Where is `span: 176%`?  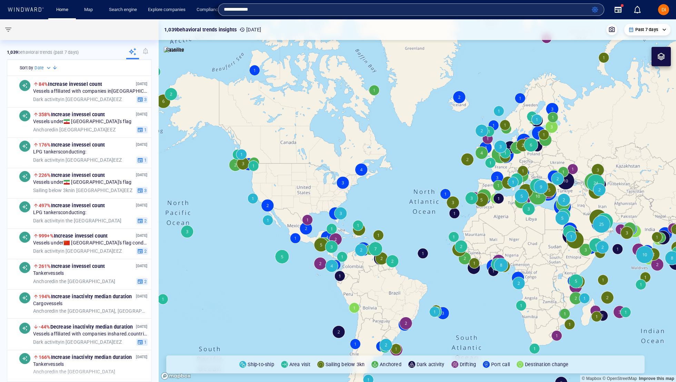
span: 176% is located at coordinates (45, 145).